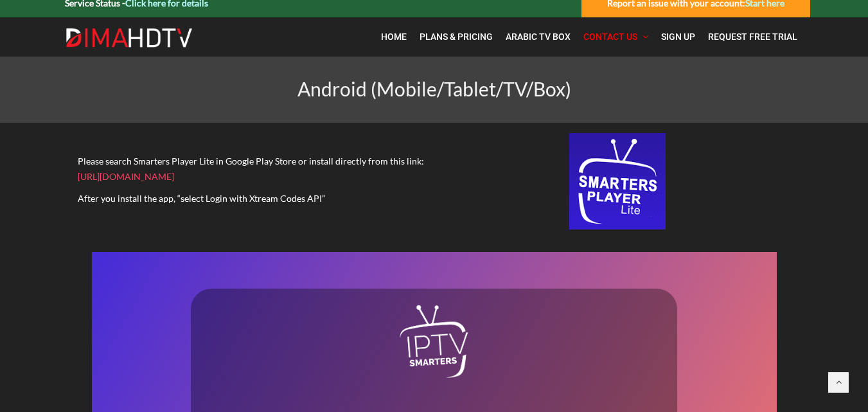  Describe the element at coordinates (251, 161) in the screenshot. I see `span: Please search Smarters Player Lite in Google Play Store or install directly from this link:` at that location.